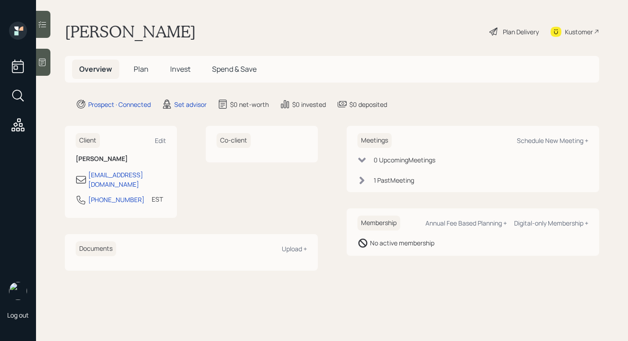  Describe the element at coordinates (394, 180) in the screenshot. I see `div: 1 Past Meeting` at that location.